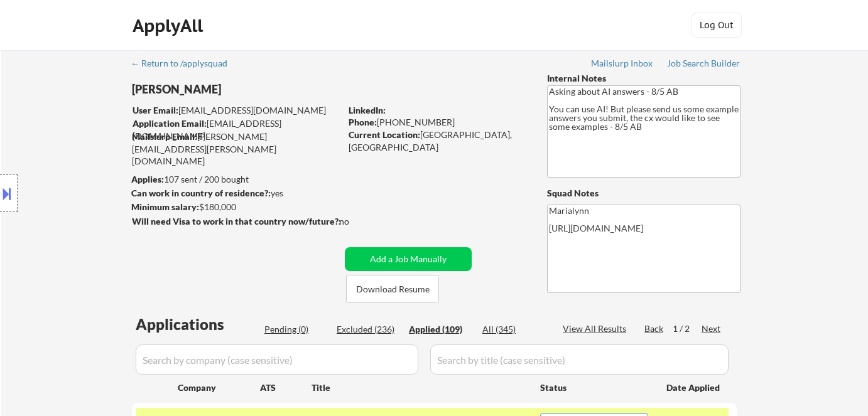  What do you see at coordinates (687, 329) in the screenshot?
I see `div: 1 / 2` at bounding box center [687, 329].